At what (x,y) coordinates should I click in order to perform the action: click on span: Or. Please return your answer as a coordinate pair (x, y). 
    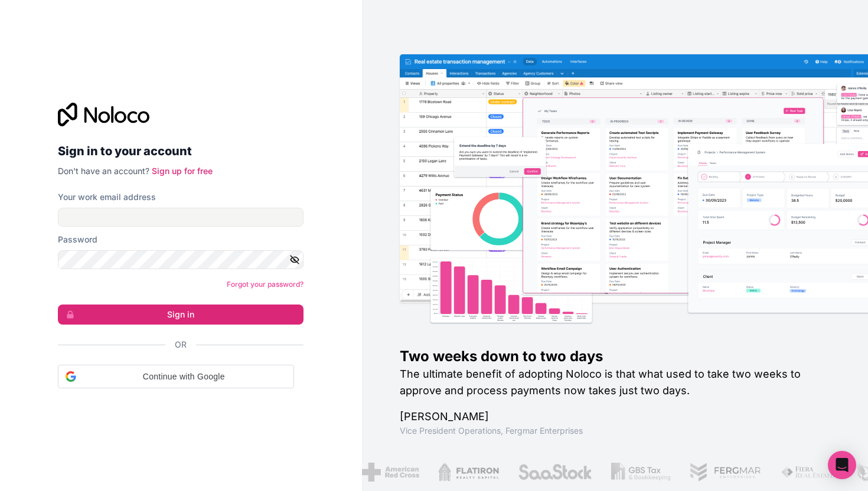
    Looking at the image, I should click on (181, 345).